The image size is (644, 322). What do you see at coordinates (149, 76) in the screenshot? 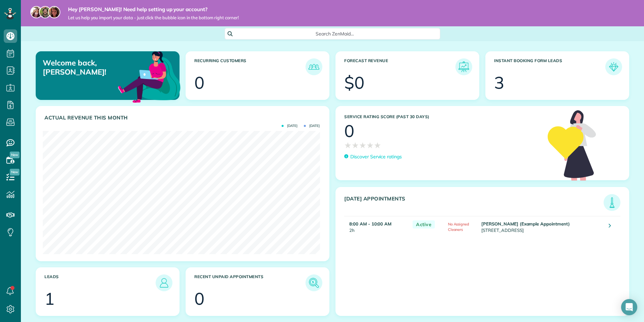
I see `img: dashboard_welcome-42a62b7d889689a78055ac9021e634bf52bae3f8056760290aed330b23ab8690.png` at bounding box center [149, 76].